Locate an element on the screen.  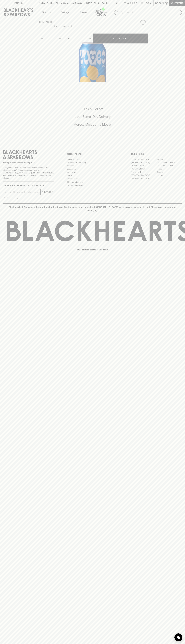
p: OUR STORES is located at coordinates (157, 154).